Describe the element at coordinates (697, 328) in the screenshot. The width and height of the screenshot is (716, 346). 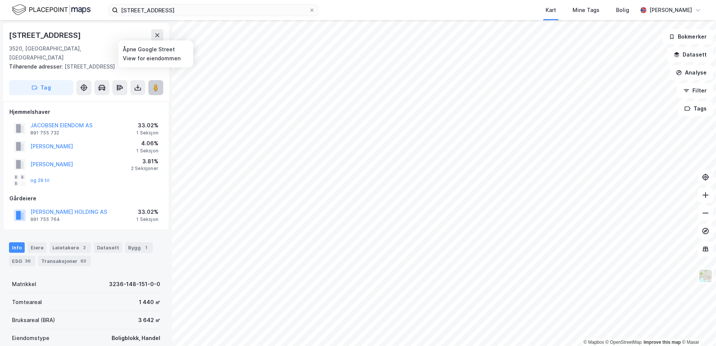
I see `div: Kontrollprogram for chat` at that location.